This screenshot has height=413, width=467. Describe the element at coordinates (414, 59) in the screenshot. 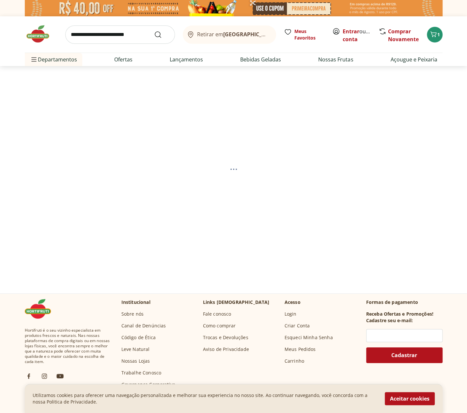

I see `a: Açougue e Peixaria` at that location.